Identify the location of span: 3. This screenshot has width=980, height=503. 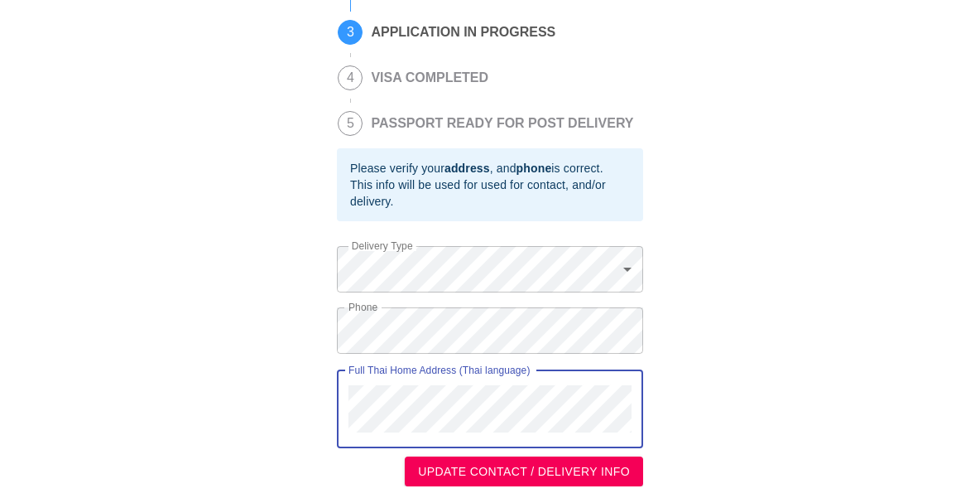
(350, 32).